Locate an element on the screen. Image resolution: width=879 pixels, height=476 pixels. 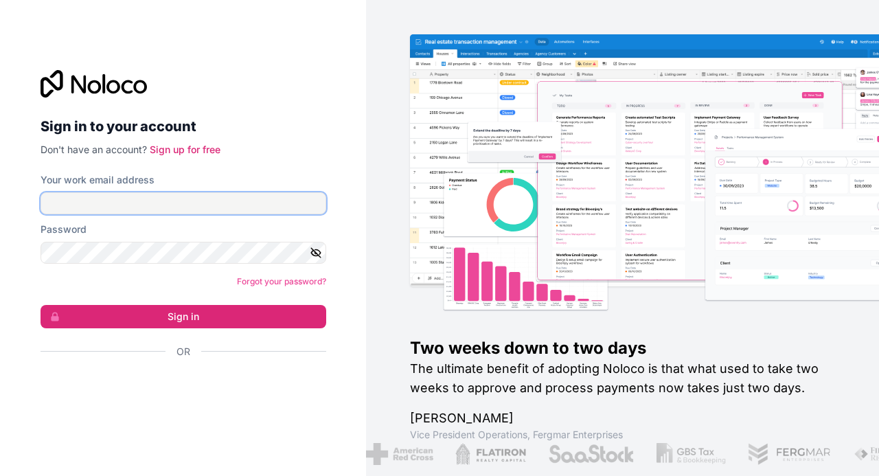
h1: Vice President Operations , Fergmar Enterprises is located at coordinates (622, 435).